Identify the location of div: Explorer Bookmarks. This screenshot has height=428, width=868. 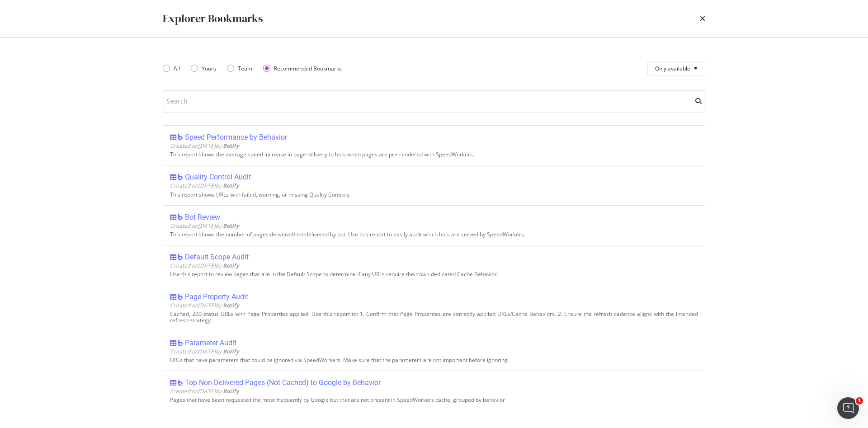
(212, 18).